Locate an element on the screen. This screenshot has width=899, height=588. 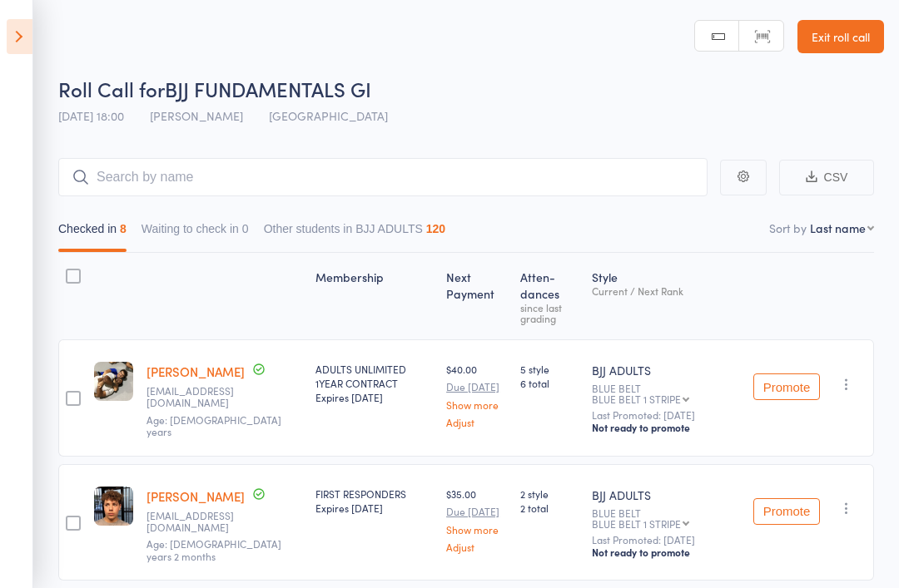
span: Roll Call for is located at coordinates (112, 88).